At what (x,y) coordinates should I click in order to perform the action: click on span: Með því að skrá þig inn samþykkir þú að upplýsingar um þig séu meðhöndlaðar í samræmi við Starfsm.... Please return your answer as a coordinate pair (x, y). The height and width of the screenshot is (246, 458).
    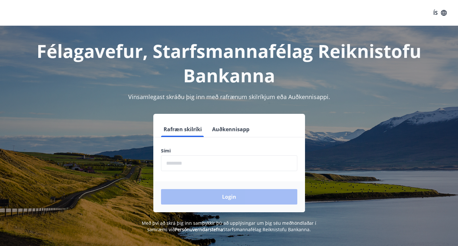
    Looking at the image, I should click on (229, 226).